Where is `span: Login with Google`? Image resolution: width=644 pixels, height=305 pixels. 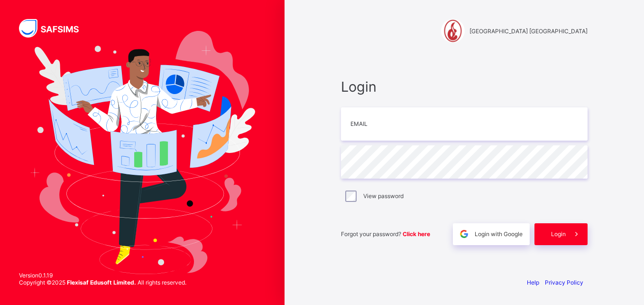 span: Login with Google is located at coordinates (499, 234).